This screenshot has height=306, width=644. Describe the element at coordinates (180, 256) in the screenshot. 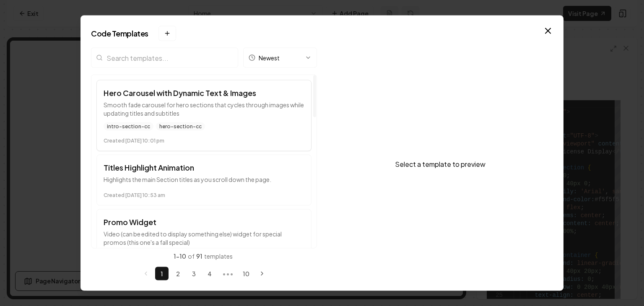

I see `span: 1 - 10` at that location.